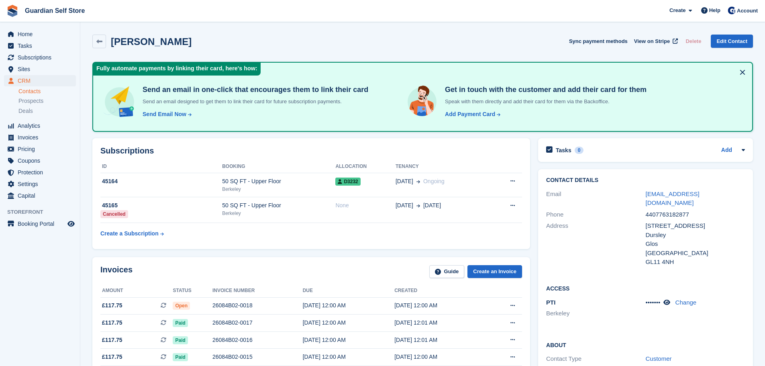 This screenshot has width=765, height=366. What do you see at coordinates (47, 101) in the screenshot?
I see `a: Prospects` at bounding box center [47, 101].